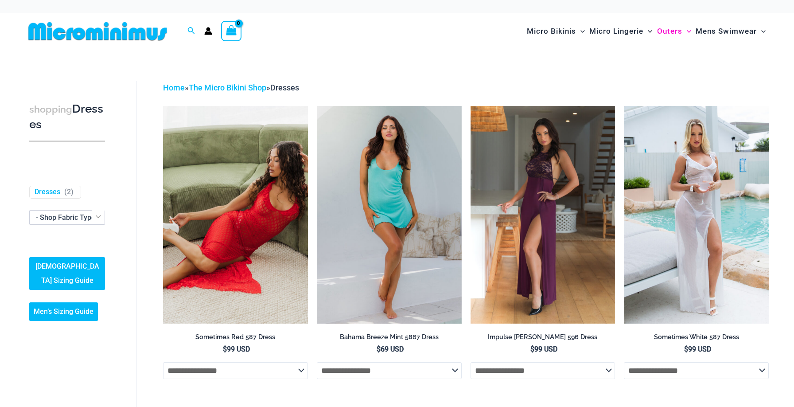  Describe the element at coordinates (551, 31) in the screenshot. I see `span: Micro Bikinis` at that location.